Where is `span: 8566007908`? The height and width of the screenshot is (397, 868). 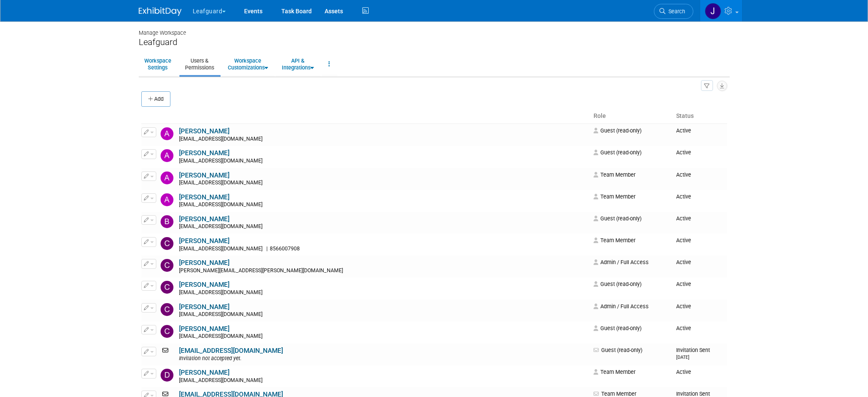 span: 8566007908 is located at coordinates (285, 249).